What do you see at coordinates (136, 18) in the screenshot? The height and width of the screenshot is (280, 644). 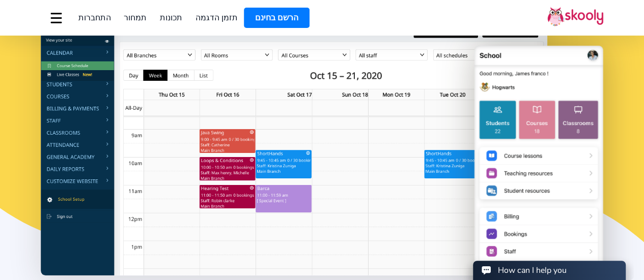 I see `a: תמחור` at bounding box center [136, 18].